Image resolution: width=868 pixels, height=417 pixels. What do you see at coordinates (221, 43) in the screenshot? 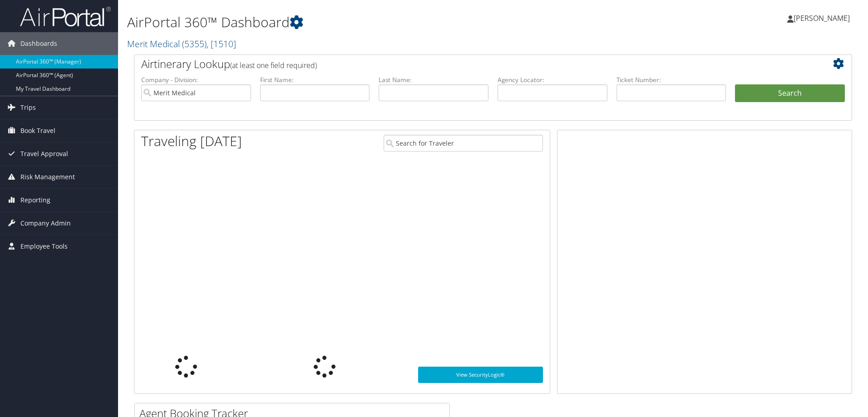
I see `span: , [ 1510 ]` at bounding box center [221, 43].